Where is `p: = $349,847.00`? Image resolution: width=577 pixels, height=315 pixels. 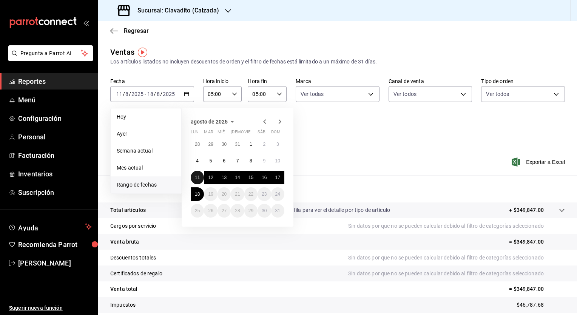 p: = $349,847.00 is located at coordinates (537, 242).